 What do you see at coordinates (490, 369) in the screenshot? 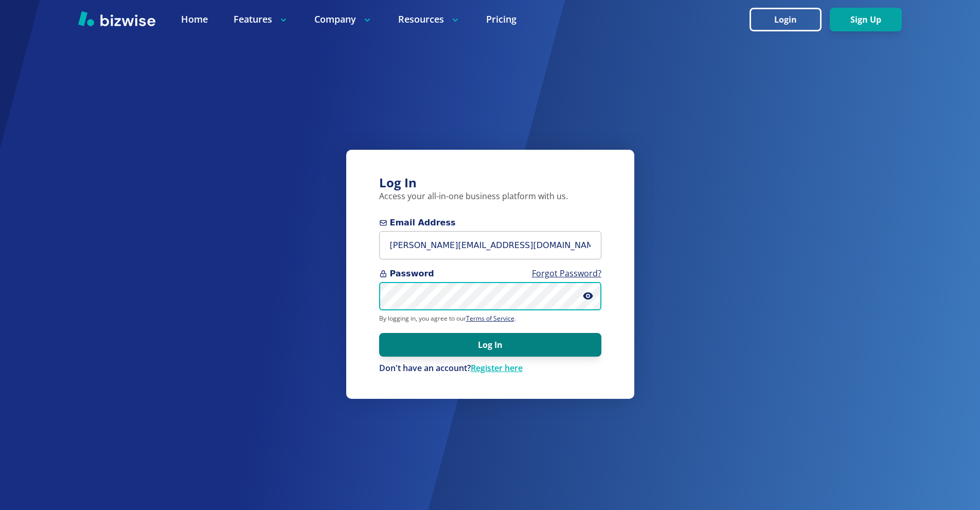
I see `p: Don't have an account?` at bounding box center [490, 369].